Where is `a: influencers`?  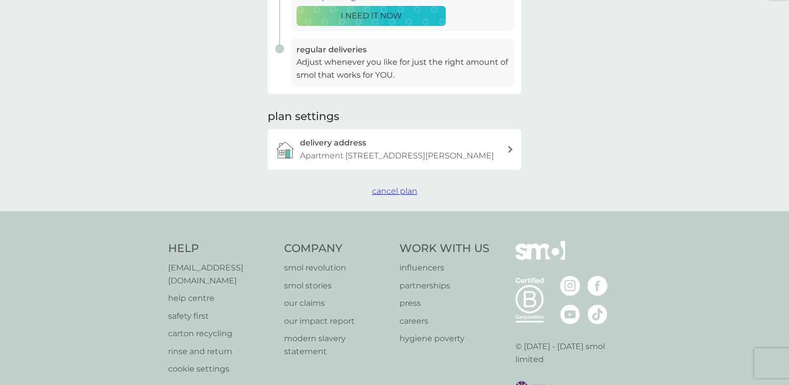 a: influencers is located at coordinates (444, 268).